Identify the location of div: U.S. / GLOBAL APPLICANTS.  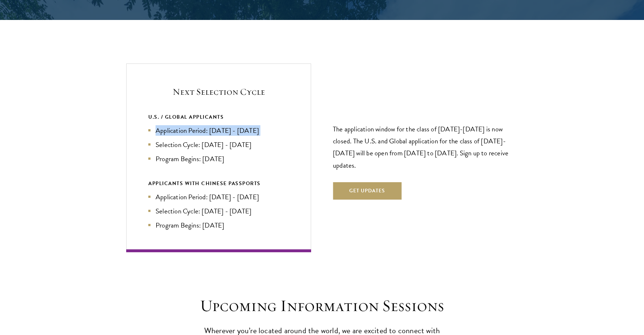
(219, 117).